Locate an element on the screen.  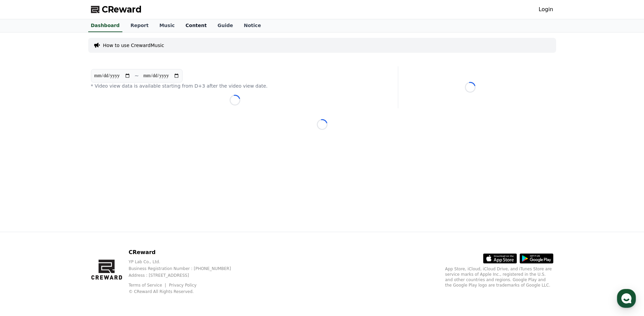
a: Messages is located at coordinates (66, 223).